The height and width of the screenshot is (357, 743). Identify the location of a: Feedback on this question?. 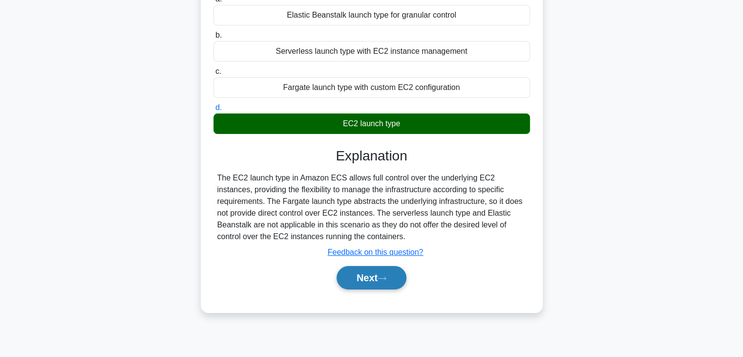
(376, 252).